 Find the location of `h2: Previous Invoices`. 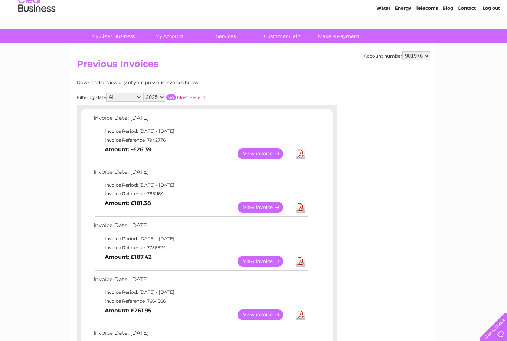

h2: Previous Invoices is located at coordinates (254, 66).